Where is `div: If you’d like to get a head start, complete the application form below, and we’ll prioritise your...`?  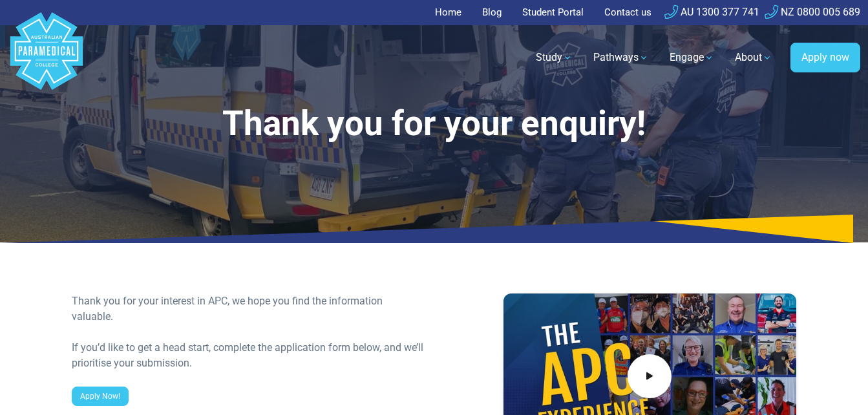 div: If you’d like to get a head start, complete the application form below, and we’ll prioritise your... is located at coordinates (249, 356).